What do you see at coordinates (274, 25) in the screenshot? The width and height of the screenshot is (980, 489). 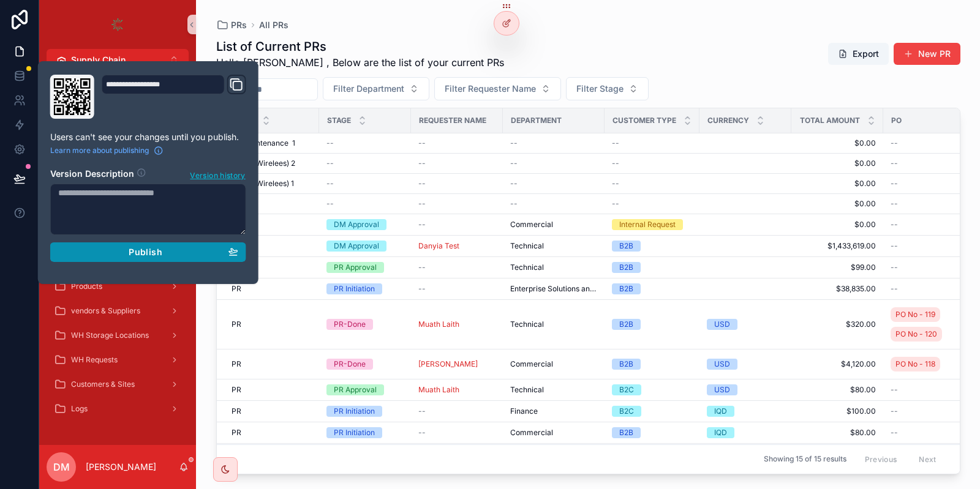 I see `span: All PRs` at bounding box center [274, 25].